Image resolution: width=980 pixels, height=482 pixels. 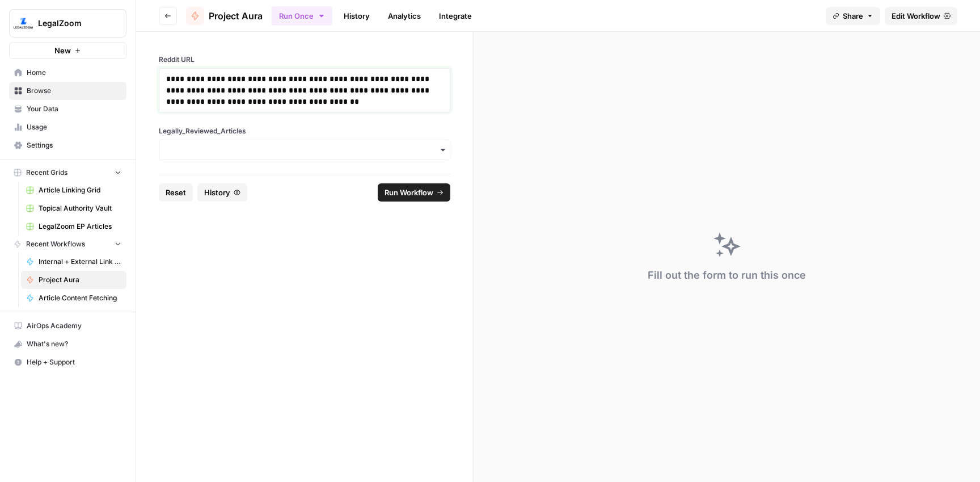 I want to click on span: LegalZoom EP Articles, so click(x=80, y=227).